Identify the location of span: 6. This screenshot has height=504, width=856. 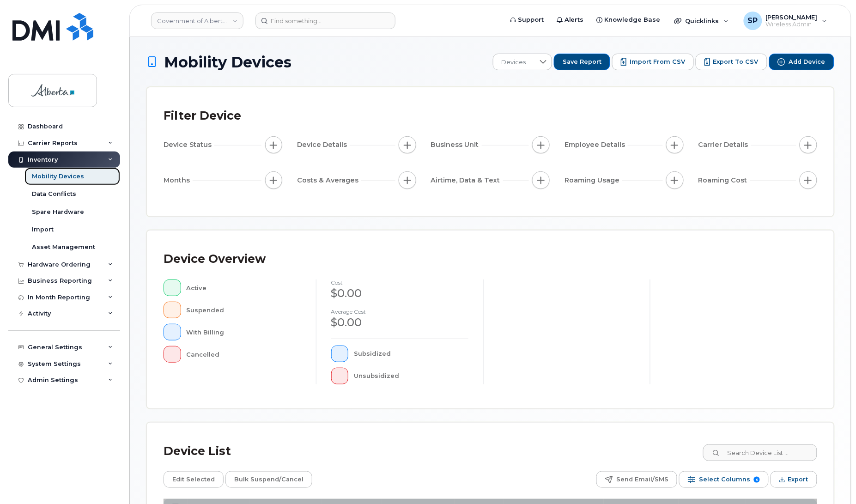
(757, 479).